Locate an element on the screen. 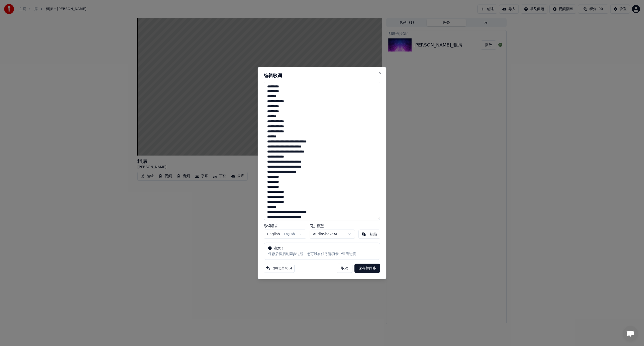  label: 歌词语言 is located at coordinates (285, 226).